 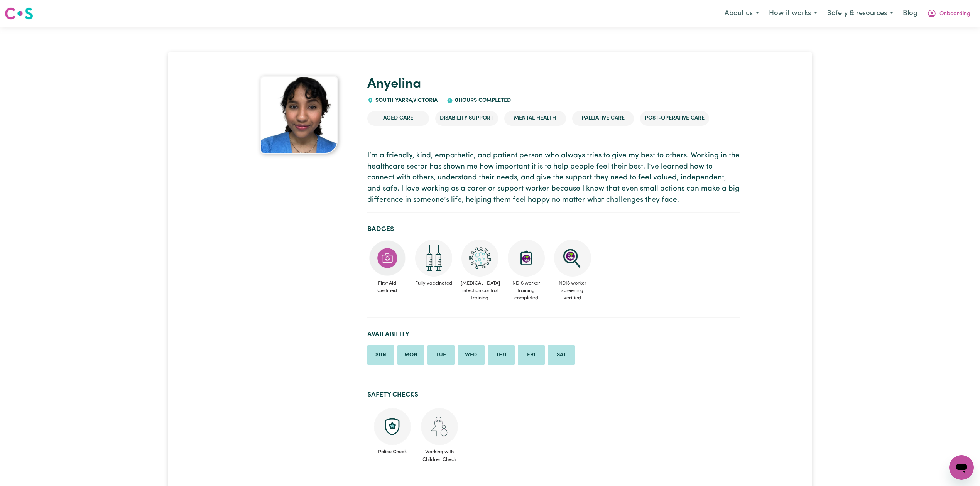 What do you see at coordinates (792, 14) in the screenshot?
I see `button: How it works` at bounding box center [792, 14].